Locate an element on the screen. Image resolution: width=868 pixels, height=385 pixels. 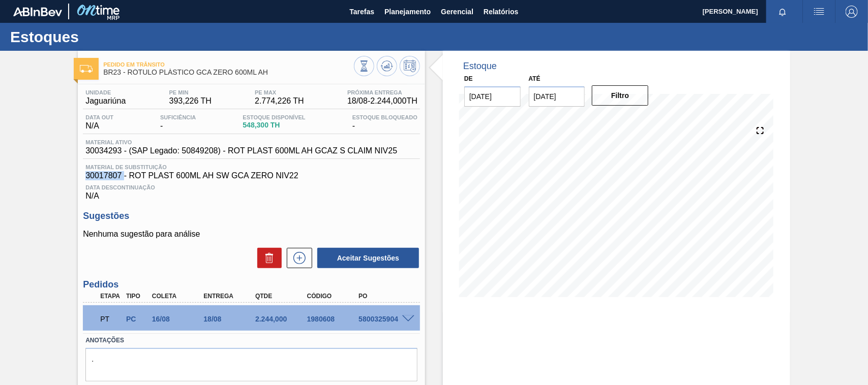
img: TNhmsLtSVTkK8tSr43FrP2fwEKptu5GPRR3wAAAABJRU5ErkJggg== is located at coordinates (38, 11).